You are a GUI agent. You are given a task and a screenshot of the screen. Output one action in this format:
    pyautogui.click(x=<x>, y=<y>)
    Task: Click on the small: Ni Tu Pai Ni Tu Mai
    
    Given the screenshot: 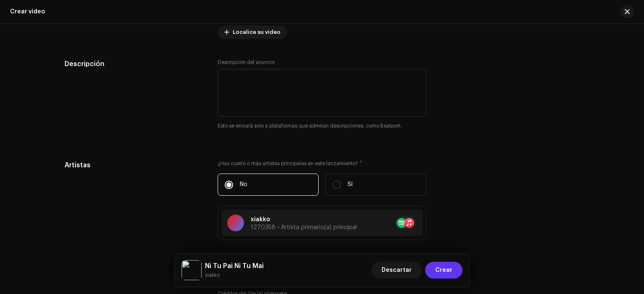 What is the action you would take?
    pyautogui.click(x=234, y=276)
    